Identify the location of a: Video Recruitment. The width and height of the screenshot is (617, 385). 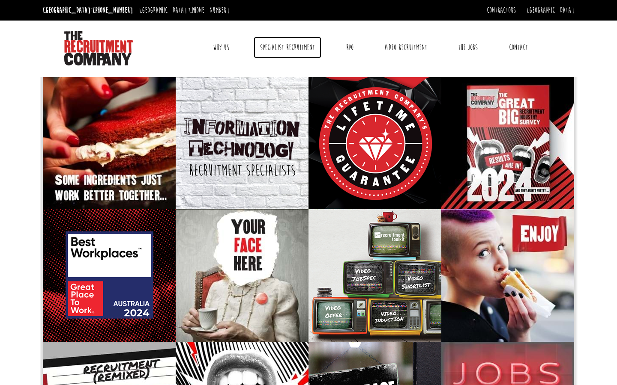
(406, 48).